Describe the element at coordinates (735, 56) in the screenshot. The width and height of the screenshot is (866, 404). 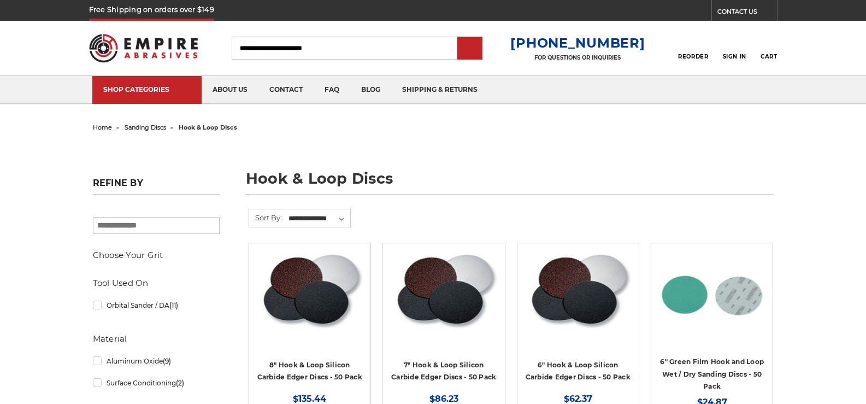
I see `span: Sign In` at that location.